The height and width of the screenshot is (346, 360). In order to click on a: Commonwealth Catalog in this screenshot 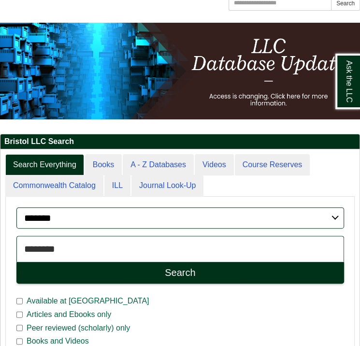, I will do `click(54, 186)`.